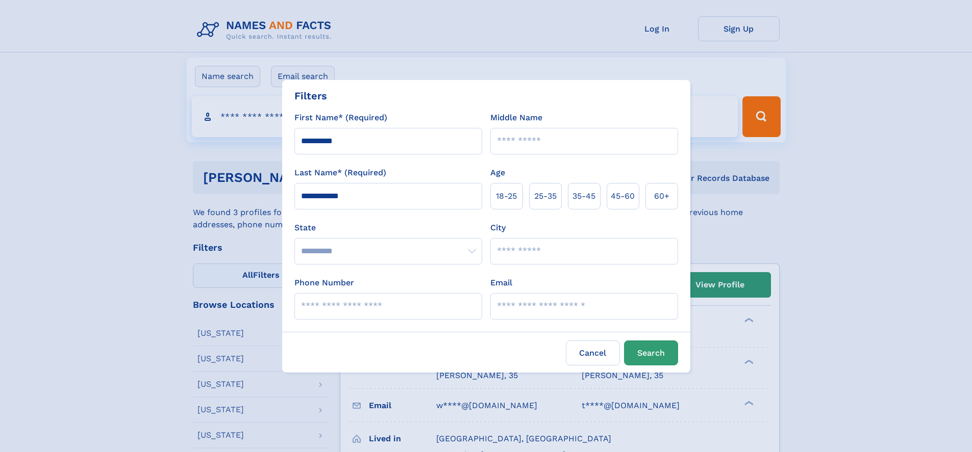  Describe the element at coordinates (497, 173) in the screenshot. I see `label: Age` at that location.